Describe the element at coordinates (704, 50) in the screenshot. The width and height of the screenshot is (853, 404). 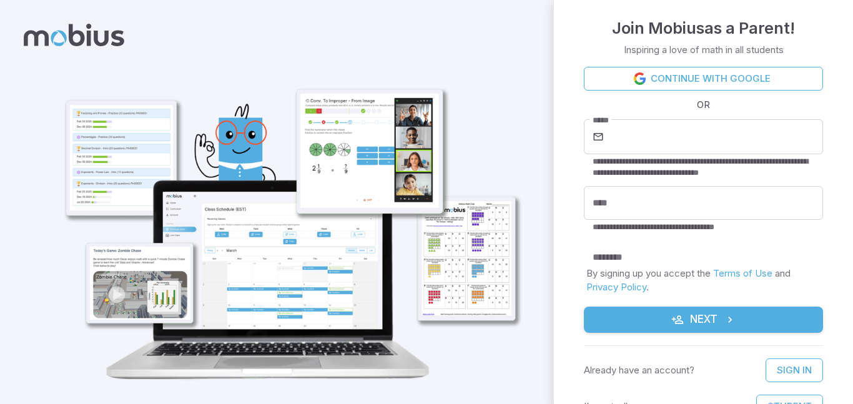
I see `p: Inspiring a love of math in all students` at that location.